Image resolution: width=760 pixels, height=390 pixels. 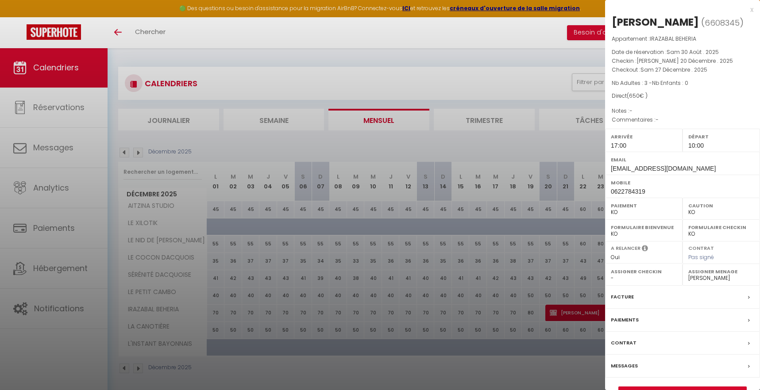 I want to click on span: Sam 27 Décembre . 2025, so click(x=674, y=70).